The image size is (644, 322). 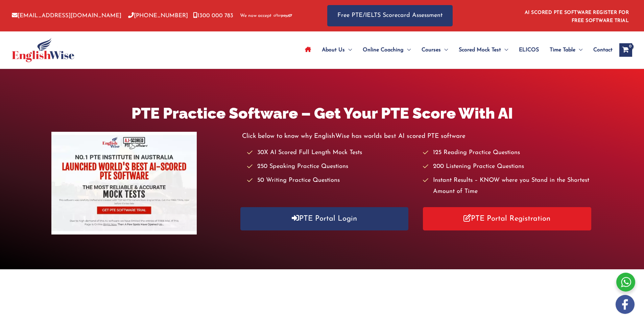 I want to click on span: Scored Mock Test, so click(x=480, y=50).